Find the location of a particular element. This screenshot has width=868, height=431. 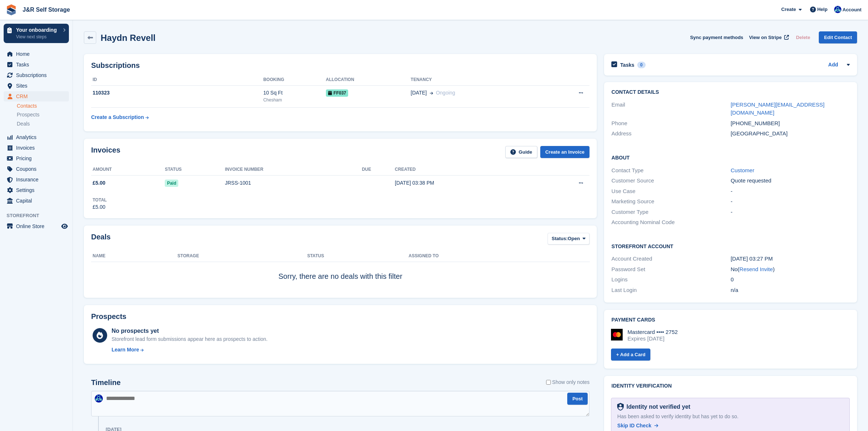

a: + Add a Card is located at coordinates (631, 354).